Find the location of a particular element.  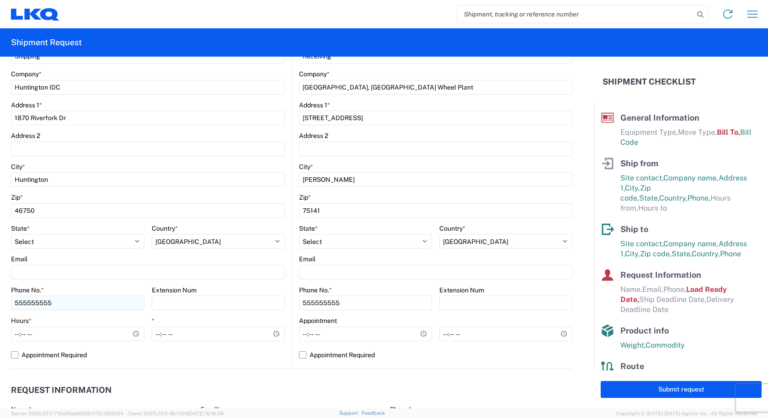

label: Name is located at coordinates (21, 409).